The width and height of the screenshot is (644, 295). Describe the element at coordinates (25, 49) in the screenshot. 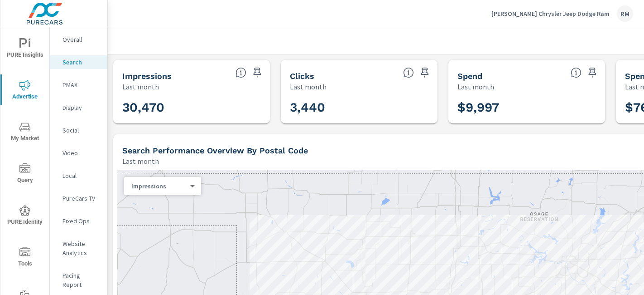

I see `span: PURE Insights` at that location.